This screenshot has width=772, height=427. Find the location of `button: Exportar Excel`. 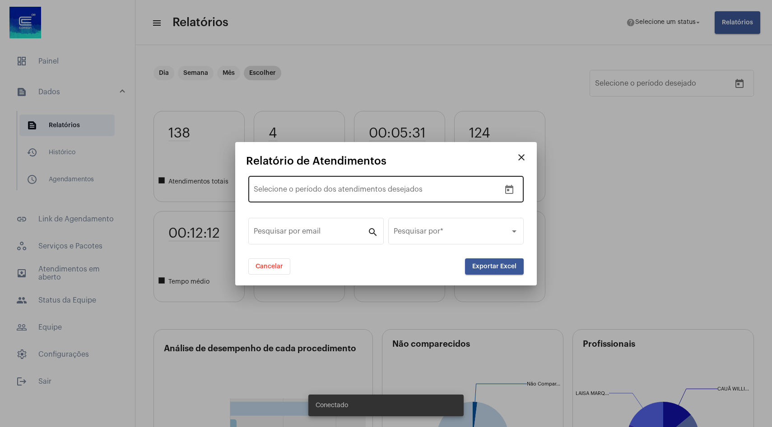

button: Exportar Excel is located at coordinates (494, 267).